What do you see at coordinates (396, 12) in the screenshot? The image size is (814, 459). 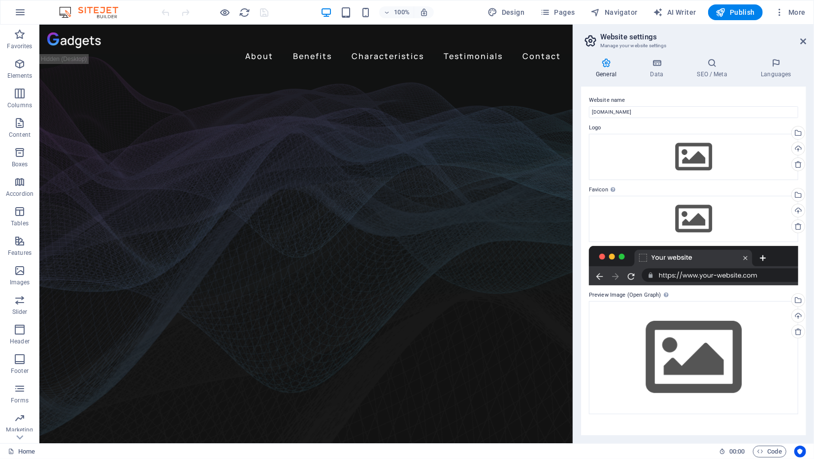 I see `button: 100%` at bounding box center [396, 12].